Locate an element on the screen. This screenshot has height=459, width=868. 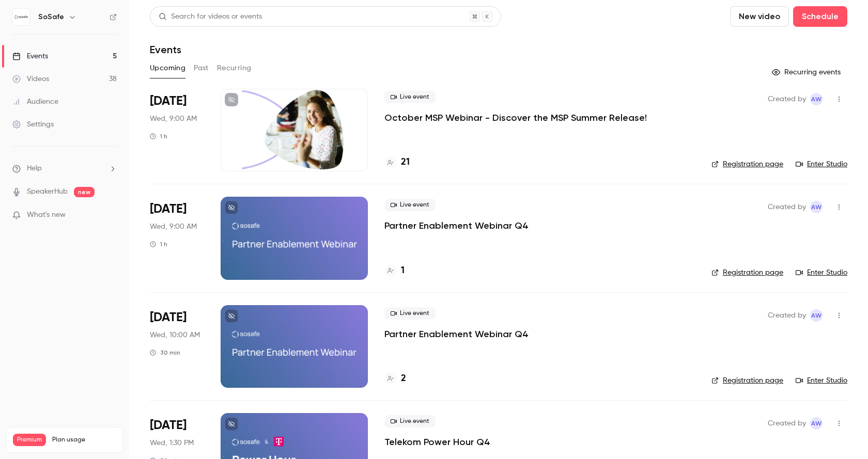
li: help-dropdown-opener is located at coordinates (65, 169).